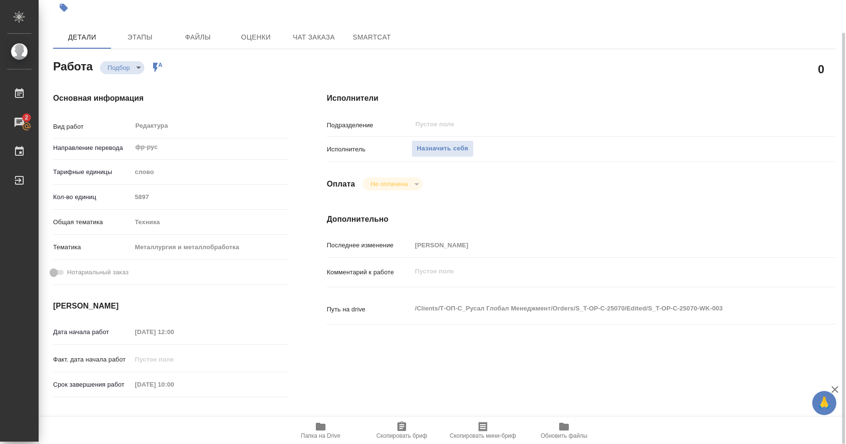  Describe the element at coordinates (341, 184) in the screenshot. I see `h4: Оплата` at that location.